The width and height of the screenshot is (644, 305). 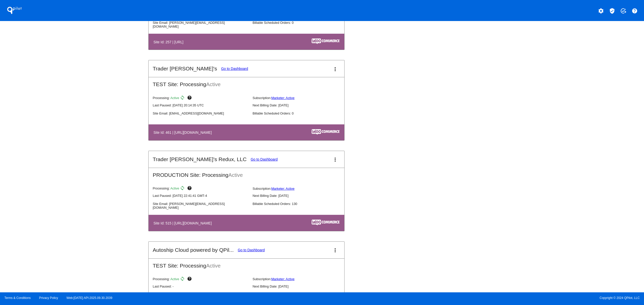 I want to click on span: Copyright © 2024 QPilot, LLC, so click(x=483, y=298).